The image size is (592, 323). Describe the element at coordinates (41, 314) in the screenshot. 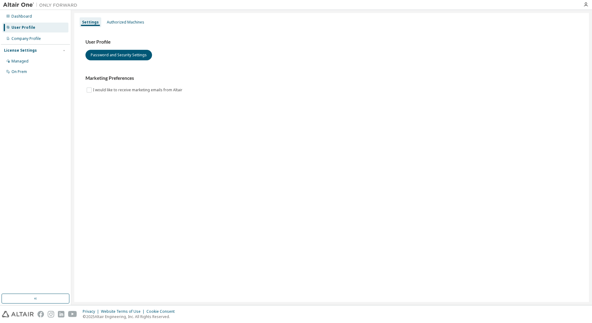

I see `img: facebook.svg` at that location.